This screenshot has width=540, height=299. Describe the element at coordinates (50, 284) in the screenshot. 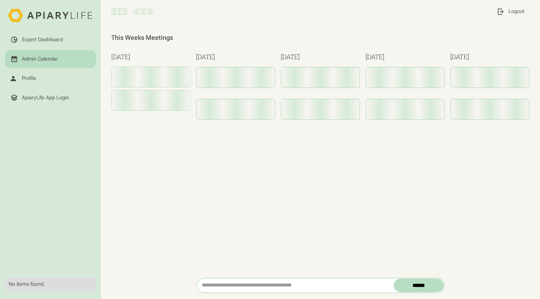

I see `div: No items found.` at that location.